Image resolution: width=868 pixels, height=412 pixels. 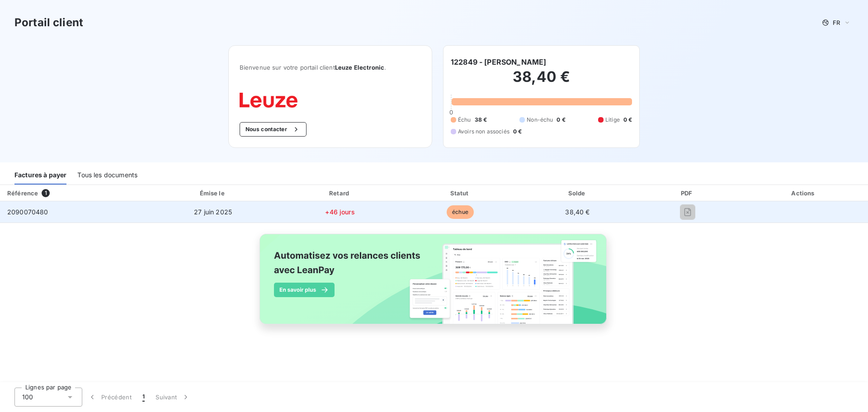 I want to click on button: Suivant, so click(x=173, y=397).